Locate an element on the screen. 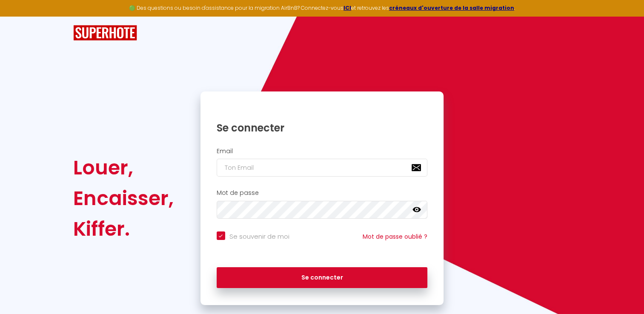 The height and width of the screenshot is (314, 644). h2: Mot de passe is located at coordinates (322, 192).